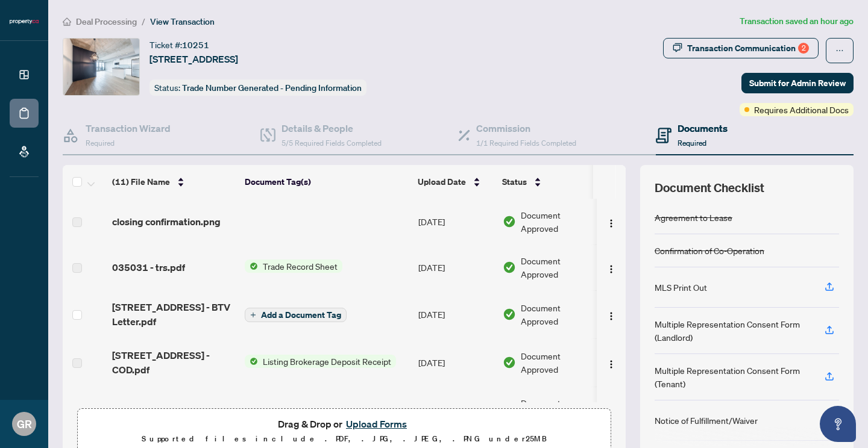 This screenshot has height=448, width=868. Describe the element at coordinates (797, 83) in the screenshot. I see `button: Submit for Admin Review` at that location.